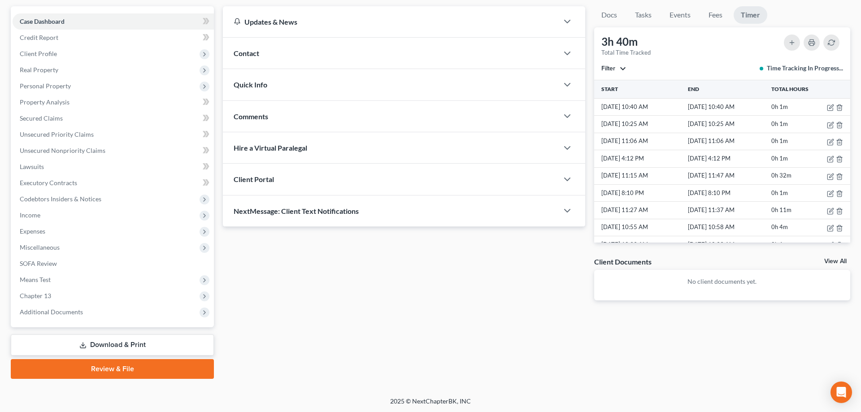  I want to click on span: Chapter 13, so click(35, 296).